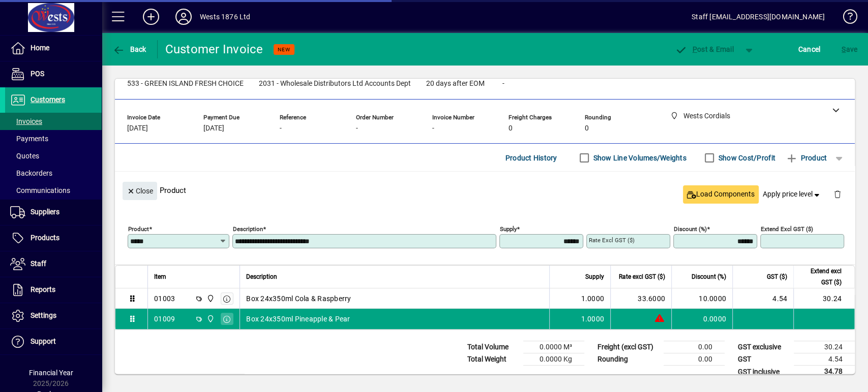 This screenshot has height=392, width=868. What do you see at coordinates (810, 49) in the screenshot?
I see `span: Cancel` at bounding box center [810, 49].